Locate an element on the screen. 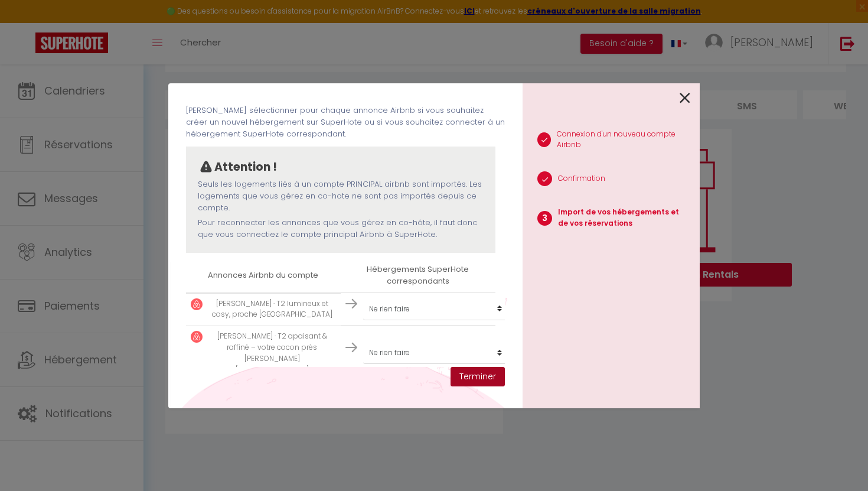 The image size is (868, 491). button: Terminer is located at coordinates (477, 377).